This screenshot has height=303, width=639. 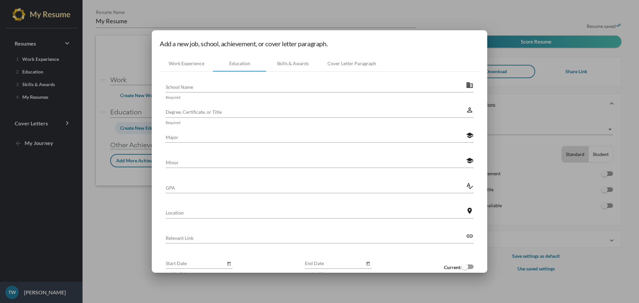 What do you see at coordinates (316, 112) in the screenshot?
I see `input: Degree, Certificate, or Title` at bounding box center [316, 112].